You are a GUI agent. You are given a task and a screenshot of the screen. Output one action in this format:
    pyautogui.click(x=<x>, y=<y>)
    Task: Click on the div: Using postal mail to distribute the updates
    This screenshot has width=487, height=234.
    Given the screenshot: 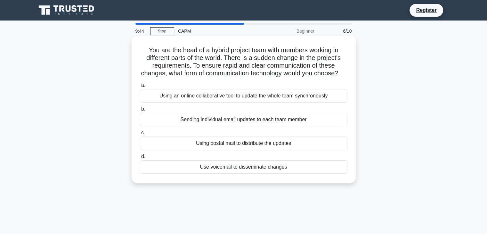 What is the action you would take?
    pyautogui.click(x=244, y=143)
    